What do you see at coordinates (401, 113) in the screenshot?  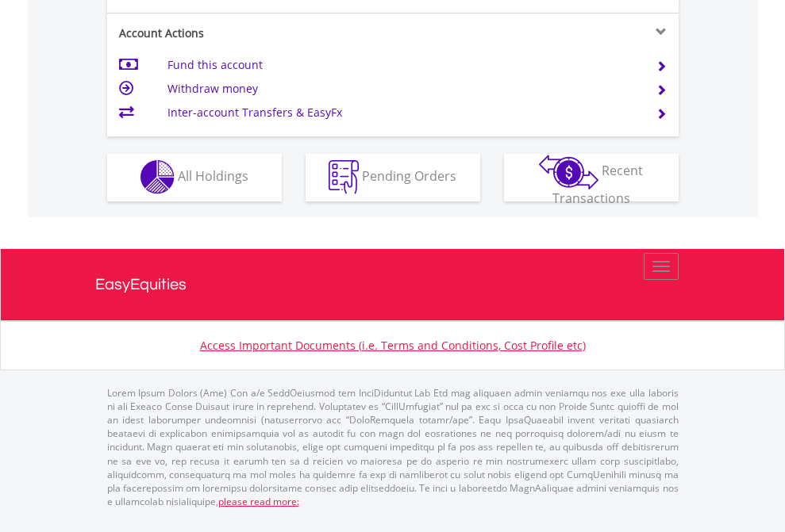 I see `td: Inter-account Transfers & EasyFx` at bounding box center [401, 113].